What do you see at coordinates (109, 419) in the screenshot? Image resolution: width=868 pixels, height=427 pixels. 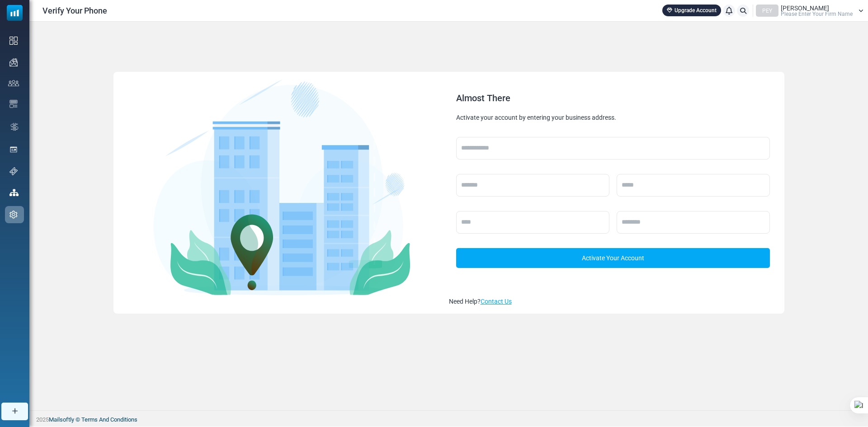 I see `a: Terms And Conditions` at bounding box center [109, 419].